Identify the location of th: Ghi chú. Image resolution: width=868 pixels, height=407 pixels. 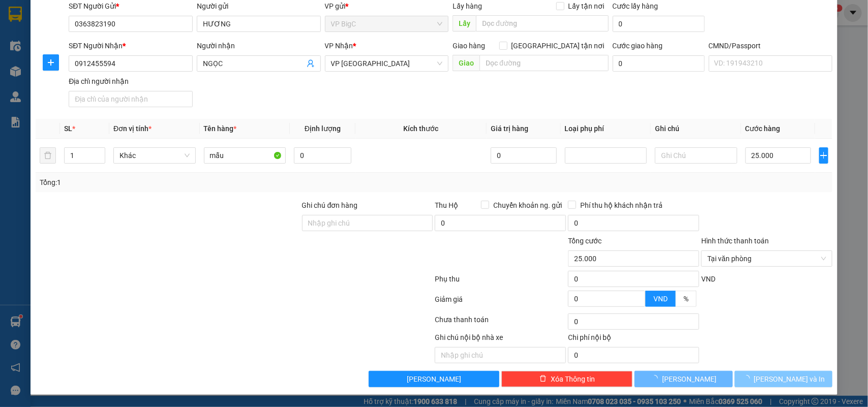
(696, 129).